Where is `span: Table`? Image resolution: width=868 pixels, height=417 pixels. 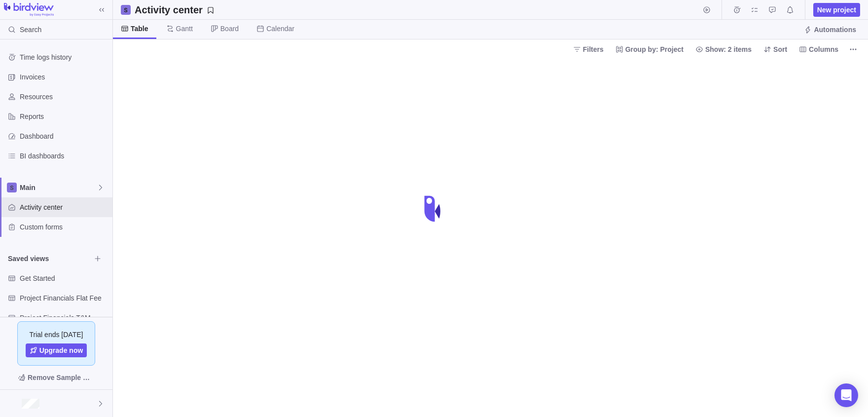
span: Table is located at coordinates (140, 29).